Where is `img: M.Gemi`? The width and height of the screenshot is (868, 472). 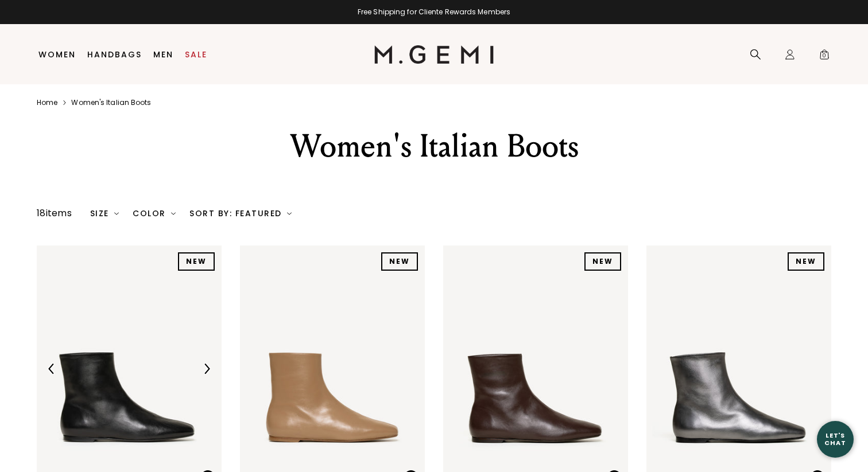 img: M.Gemi is located at coordinates (434, 55).